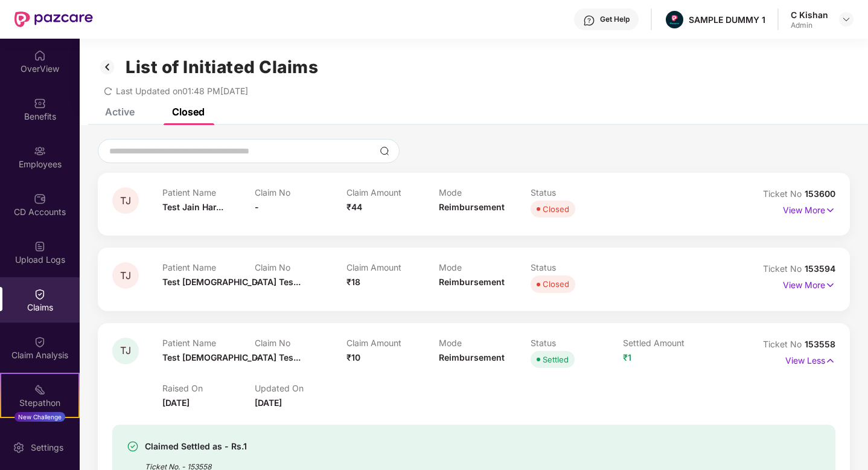 The height and width of the screenshot is (470, 868). I want to click on img: svg+xml;base64,PHN2ZyBpZD0iQmVuZWZpdHMiIHhtbG5zPSJodHRwOi8vd3d3LnczLm9yZy8yMDAwL3N2ZyIgd2lkdGg9Ij..., so click(40, 104).